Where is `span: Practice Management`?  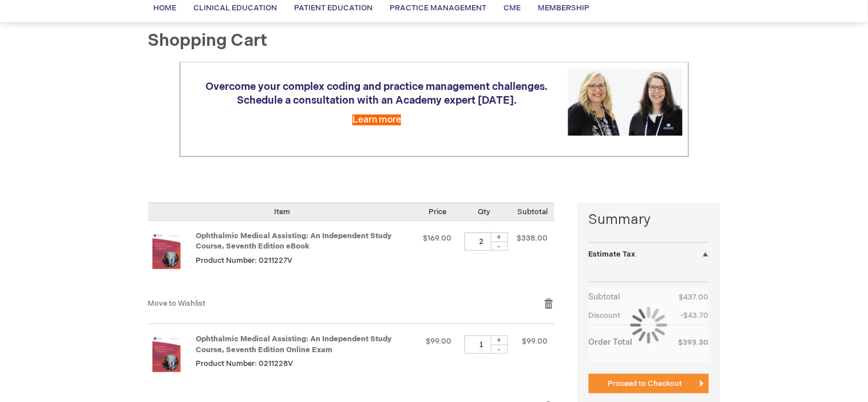 span: Practice Management is located at coordinates (438, 8).